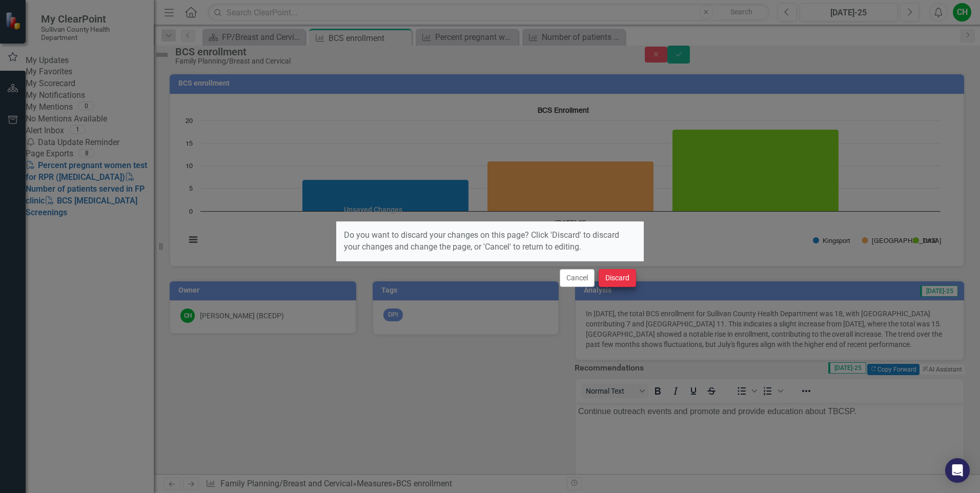  I want to click on button: Discard, so click(617, 278).